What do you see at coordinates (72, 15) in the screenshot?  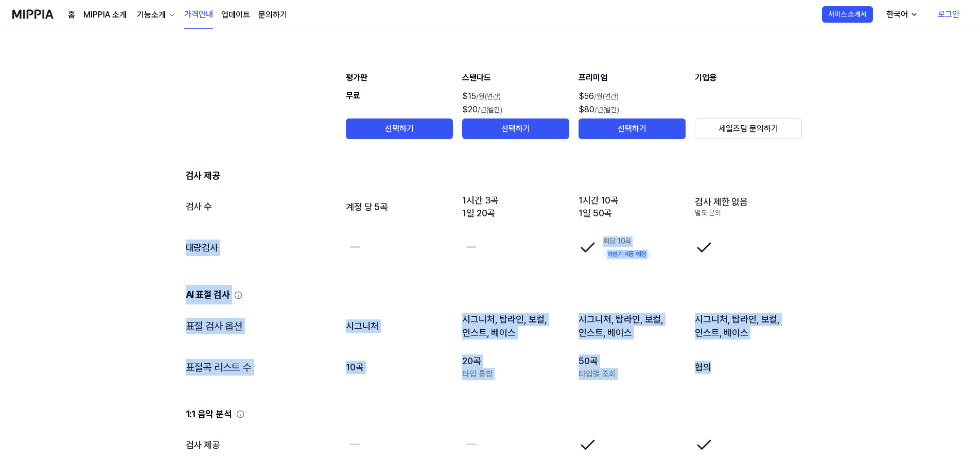 I see `a: 홈` at bounding box center [72, 15].